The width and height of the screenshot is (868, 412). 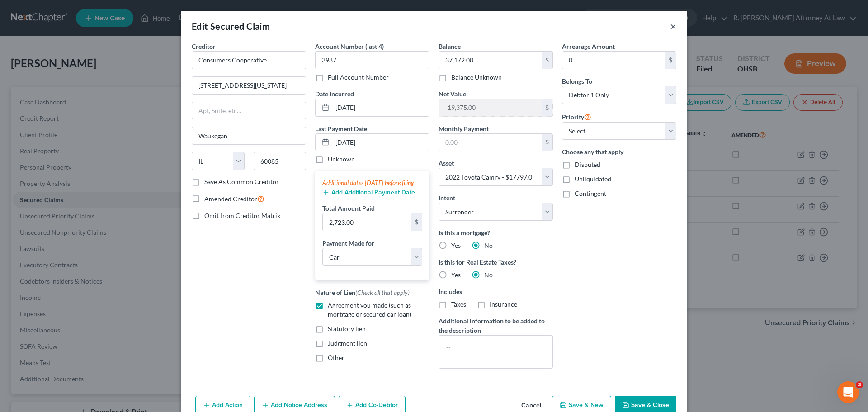 What do you see at coordinates (334, 94) in the screenshot?
I see `label: Date Incurred` at bounding box center [334, 94].